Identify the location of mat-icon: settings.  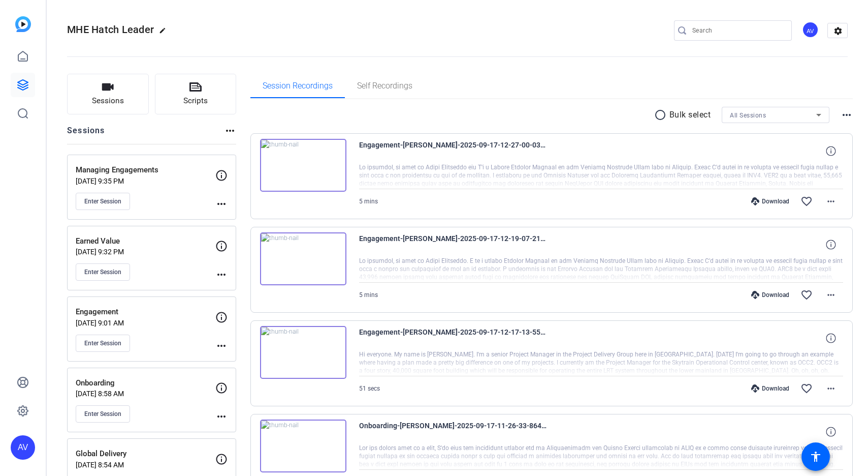
(838, 31).